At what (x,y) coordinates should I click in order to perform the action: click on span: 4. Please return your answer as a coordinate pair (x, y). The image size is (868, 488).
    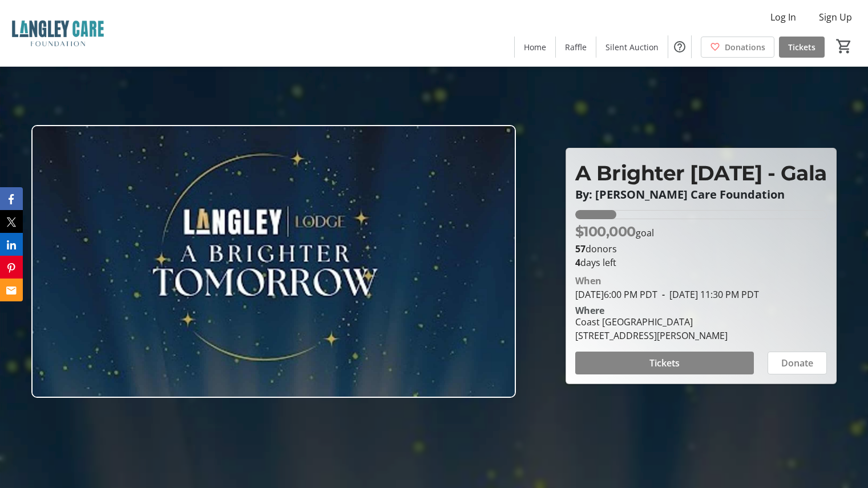
    Looking at the image, I should click on (577, 262).